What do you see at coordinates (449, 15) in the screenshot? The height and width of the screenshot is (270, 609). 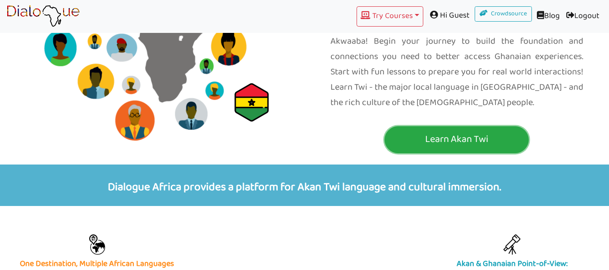 I see `span: Hi Guest` at bounding box center [449, 15].